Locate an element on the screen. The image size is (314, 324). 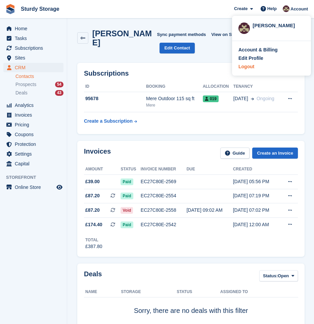
span: Analytics is located at coordinates (35, 105).